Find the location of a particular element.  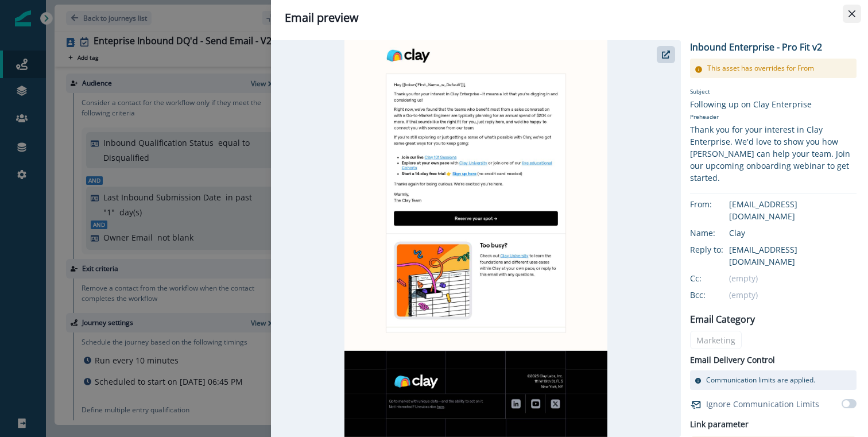

div: Cc: is located at coordinates (719, 278).